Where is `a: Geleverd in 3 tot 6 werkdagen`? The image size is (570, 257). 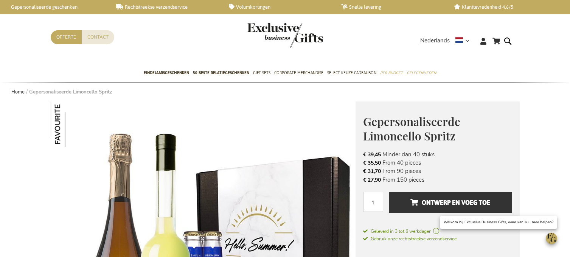
a: Geleverd in 3 tot 6 werkdagen is located at coordinates (437, 231).